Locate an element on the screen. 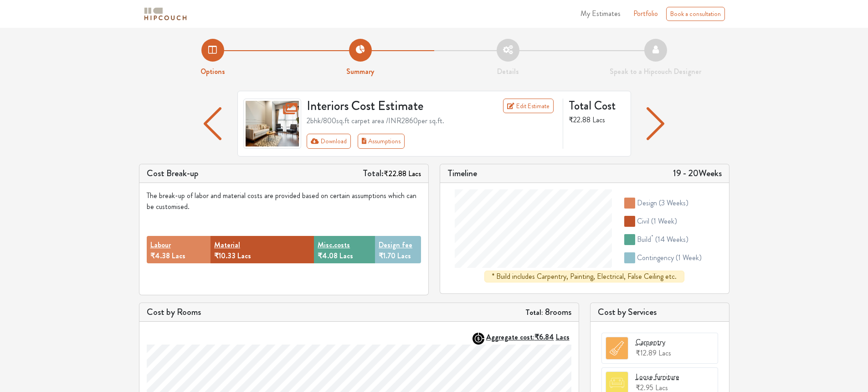  span: ₹4.38 is located at coordinates (160, 255).